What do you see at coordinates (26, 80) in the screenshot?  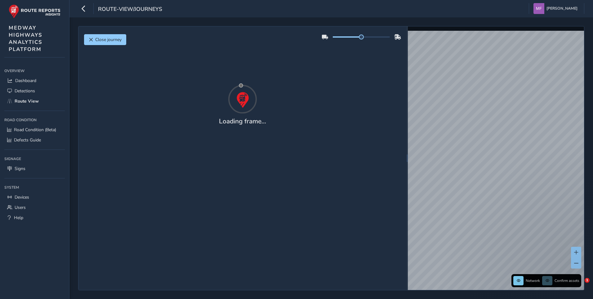 I see `span: Dashboard` at bounding box center [26, 80].